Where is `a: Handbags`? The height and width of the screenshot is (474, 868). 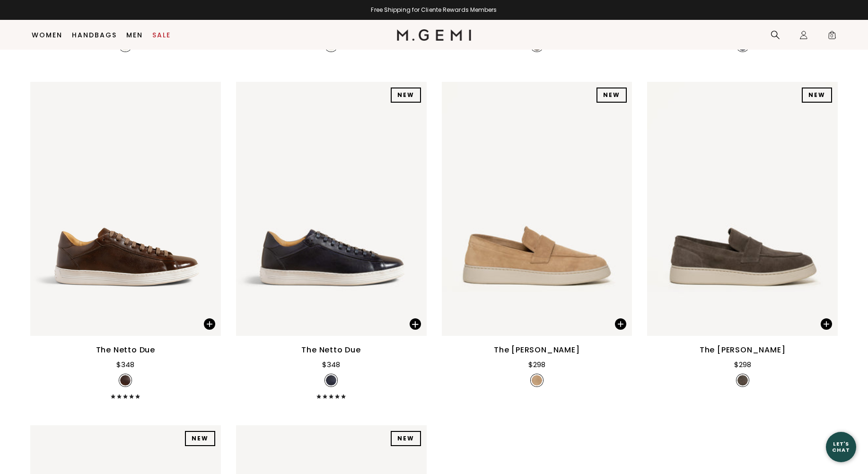
a: Handbags is located at coordinates (94, 35).